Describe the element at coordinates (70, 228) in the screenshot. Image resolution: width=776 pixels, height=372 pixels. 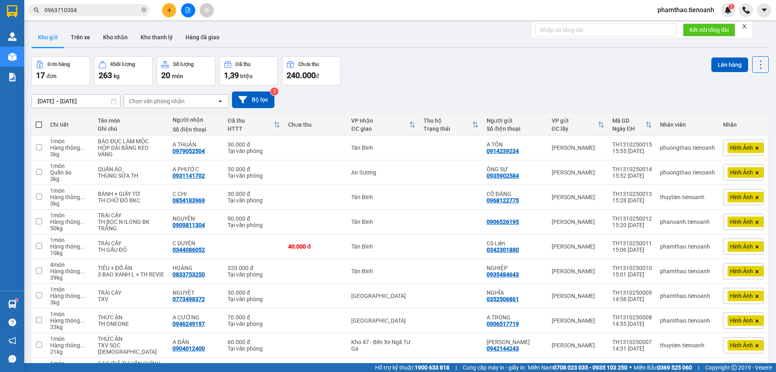
I see `div: 50 kg` at that location.